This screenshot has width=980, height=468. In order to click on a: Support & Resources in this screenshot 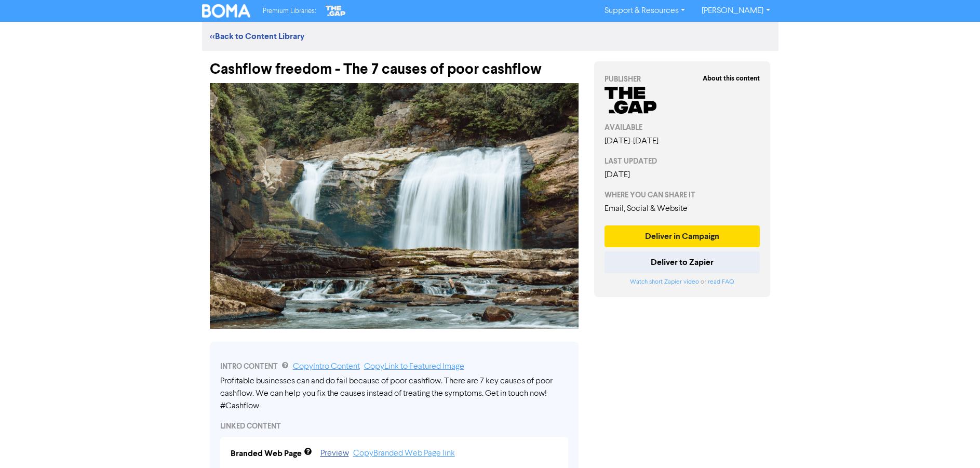, I will do `click(645, 11)`.